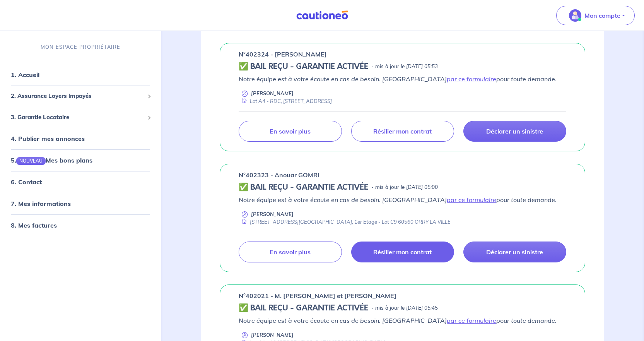 The width and height of the screenshot is (644, 341). What do you see at coordinates (80, 47) in the screenshot?
I see `p: MON ESPACE PROPRIÉTAIRE` at bounding box center [80, 47].